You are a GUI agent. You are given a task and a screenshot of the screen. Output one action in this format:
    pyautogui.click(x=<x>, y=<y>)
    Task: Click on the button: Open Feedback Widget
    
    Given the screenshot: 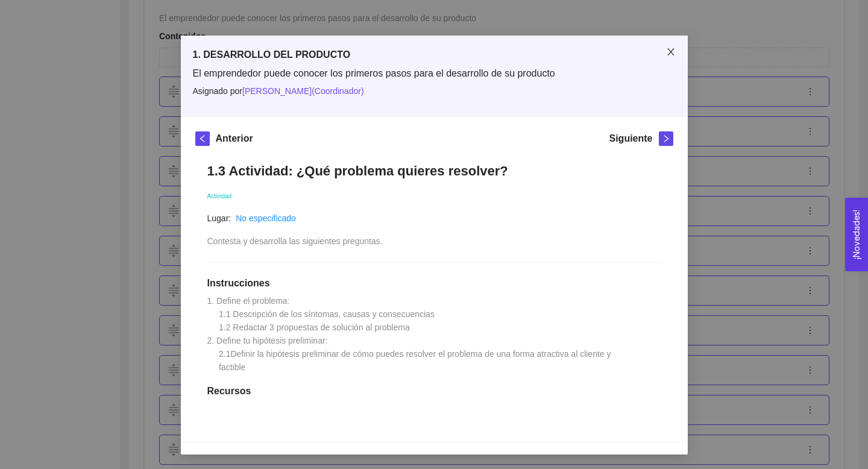 What is the action you would take?
    pyautogui.click(x=857, y=235)
    